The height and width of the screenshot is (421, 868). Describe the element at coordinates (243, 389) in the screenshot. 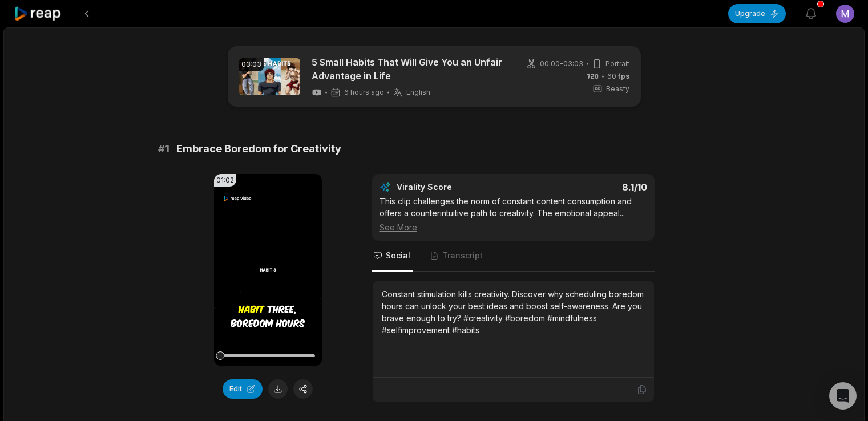

I see `button: Edit` at that location.